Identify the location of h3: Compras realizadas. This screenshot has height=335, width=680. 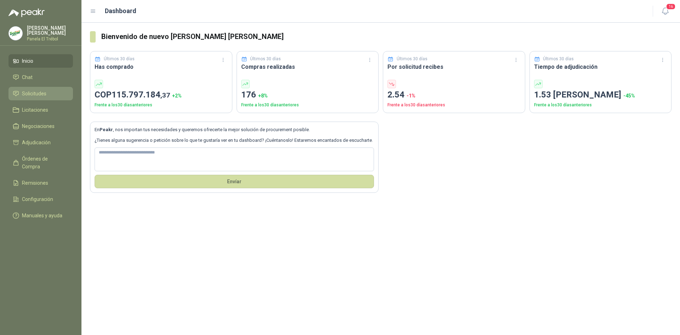
(308, 67).